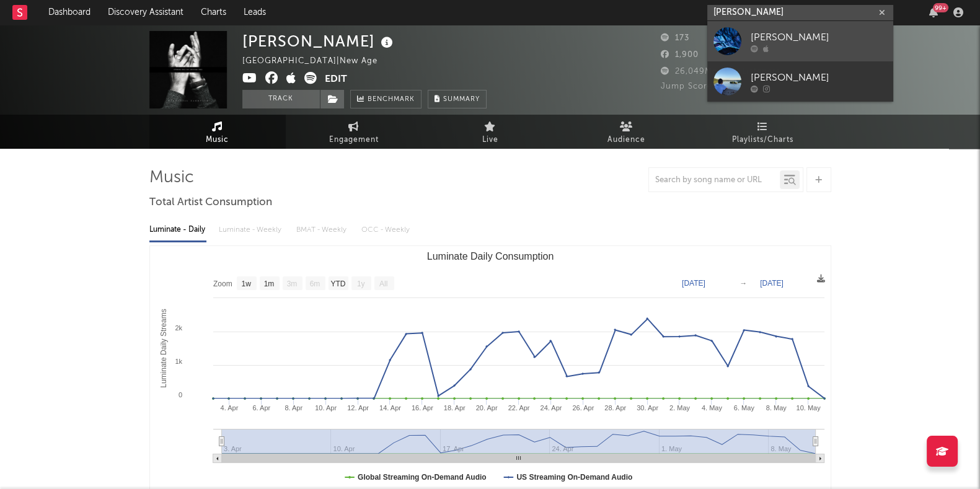  I want to click on text: Global Streaming On-Demand Audio, so click(422, 477).